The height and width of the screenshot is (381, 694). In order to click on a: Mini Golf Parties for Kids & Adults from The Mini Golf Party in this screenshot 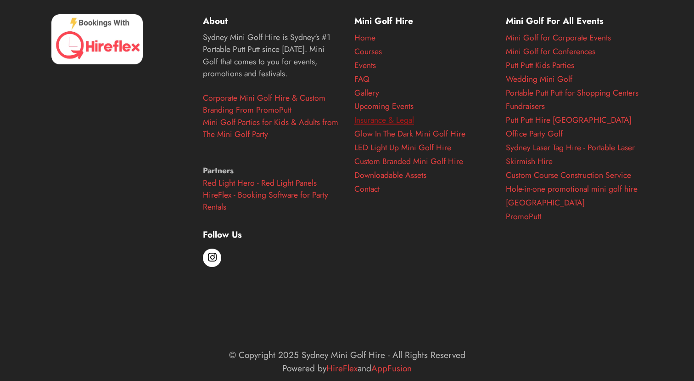, I will do `click(270, 128)`.